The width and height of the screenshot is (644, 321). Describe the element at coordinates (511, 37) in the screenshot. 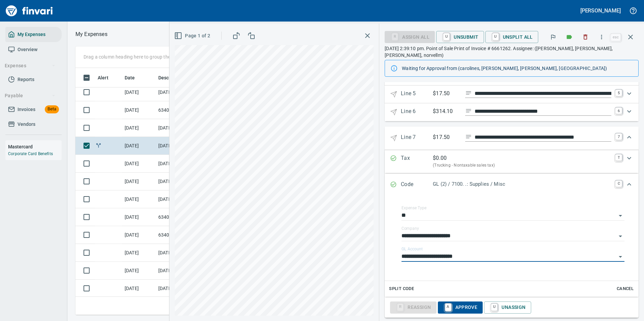

I see `button: UUnsplit All` at that location.